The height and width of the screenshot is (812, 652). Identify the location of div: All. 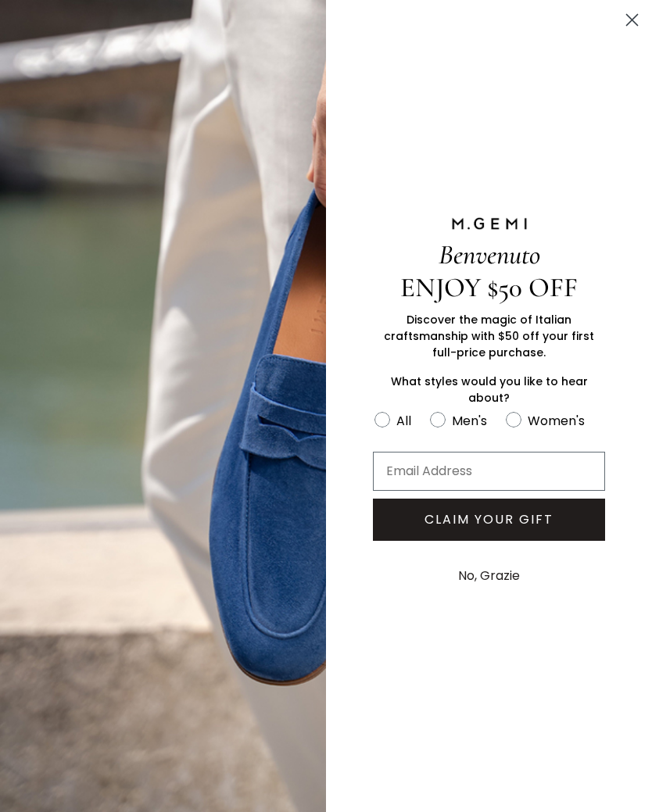
(403, 421).